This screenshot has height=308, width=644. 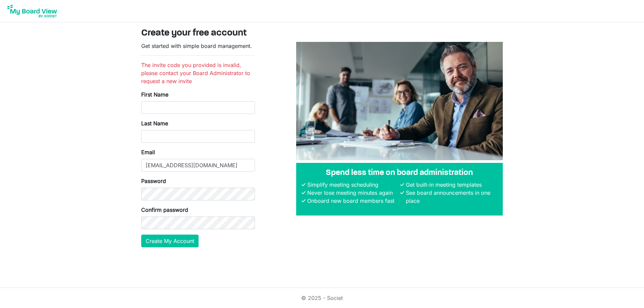 I want to click on label: First Name, so click(x=155, y=95).